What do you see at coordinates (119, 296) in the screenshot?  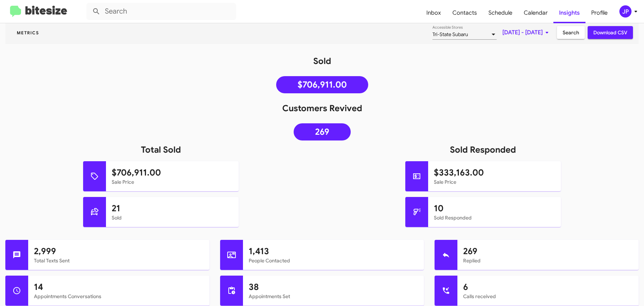 I see `mat-card-subtitle: Appointments Conversations` at bounding box center [119, 296].